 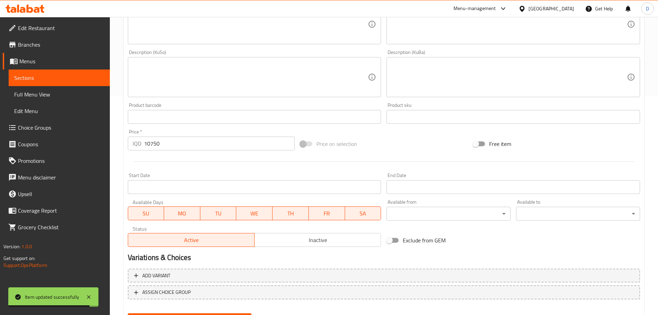 What do you see at coordinates (384, 275) in the screenshot?
I see `button: Add variant` at bounding box center [384, 275].